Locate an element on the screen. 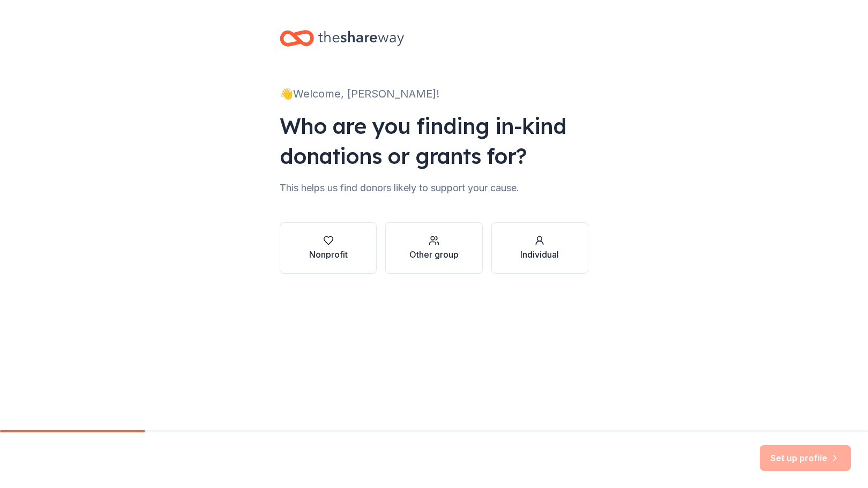  div: Individual is located at coordinates (539, 254).